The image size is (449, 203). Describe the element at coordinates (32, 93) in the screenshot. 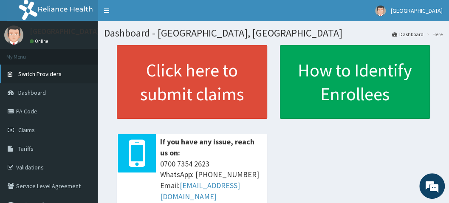

I see `span: Dashboard` at that location.